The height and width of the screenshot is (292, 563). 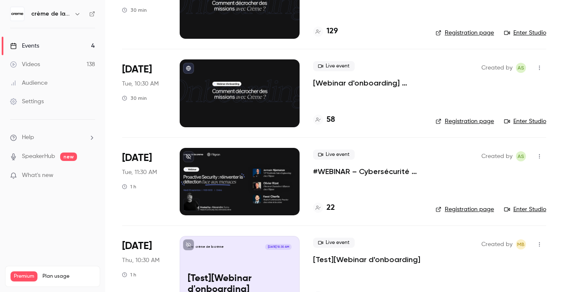 What do you see at coordinates (325, 31) in the screenshot?
I see `a: 129` at bounding box center [325, 31].